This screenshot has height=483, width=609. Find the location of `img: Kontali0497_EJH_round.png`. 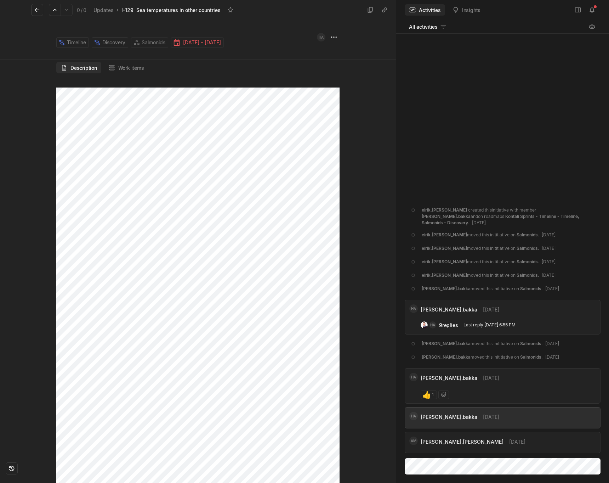

img: Kontali0497_EJH_round.png is located at coordinates (424, 325).